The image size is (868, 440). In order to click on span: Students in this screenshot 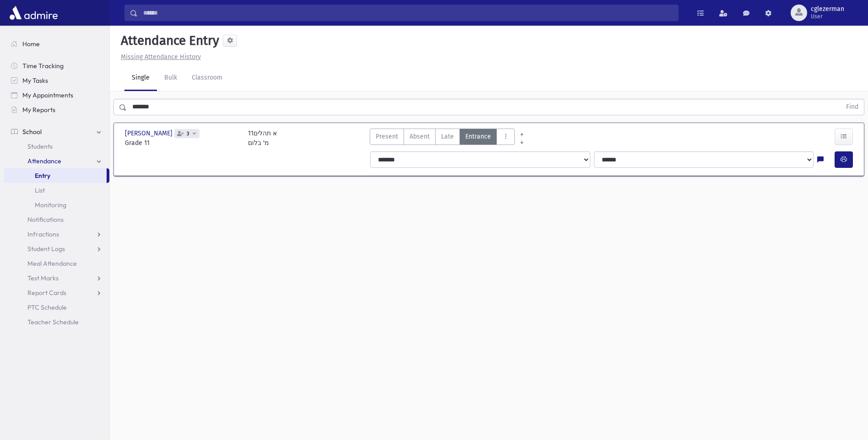, I will do `click(40, 146)`.